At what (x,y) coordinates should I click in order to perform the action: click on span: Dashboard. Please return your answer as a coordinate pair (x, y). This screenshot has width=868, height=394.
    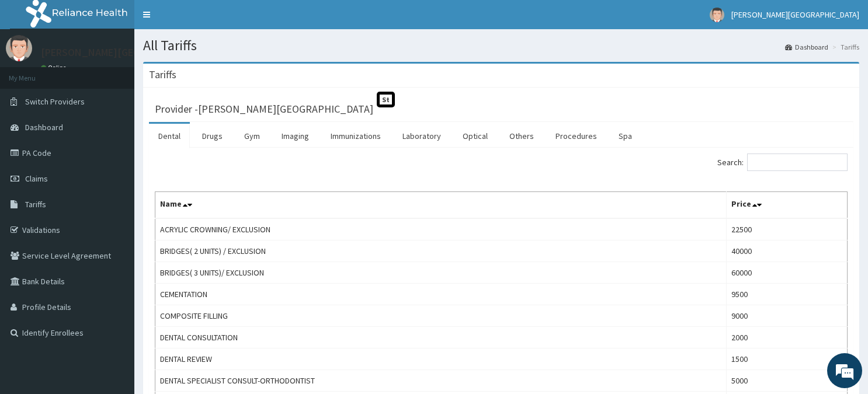
    Looking at the image, I should click on (44, 128).